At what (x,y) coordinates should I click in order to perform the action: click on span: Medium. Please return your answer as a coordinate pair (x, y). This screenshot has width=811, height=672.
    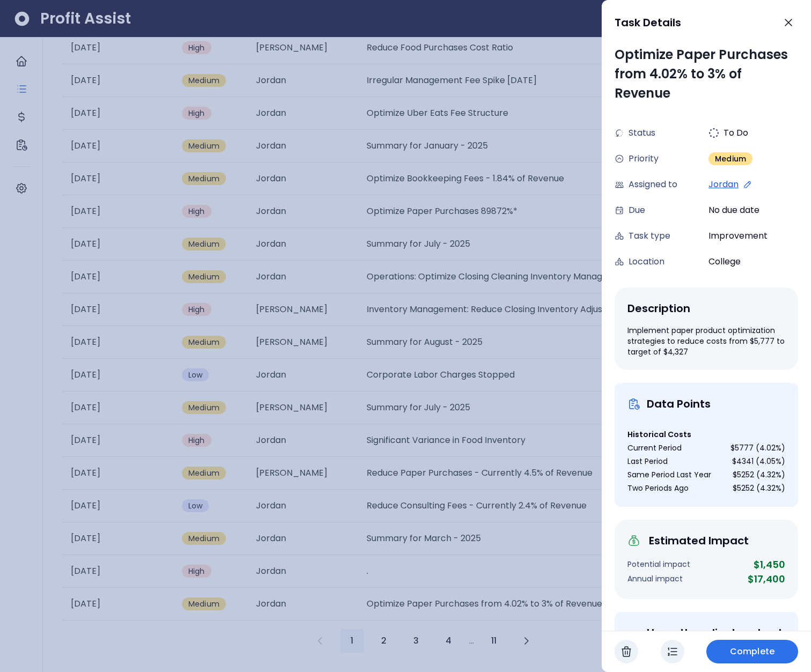
    Looking at the image, I should click on (730, 159).